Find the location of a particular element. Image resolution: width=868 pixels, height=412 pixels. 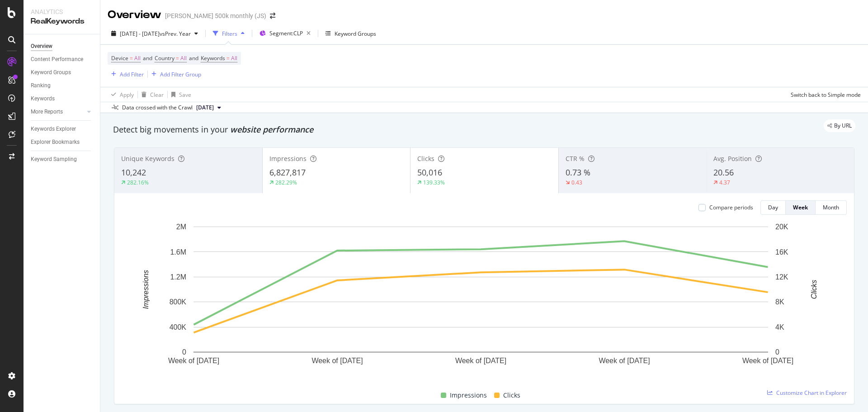

a: Keywords is located at coordinates (62, 99).